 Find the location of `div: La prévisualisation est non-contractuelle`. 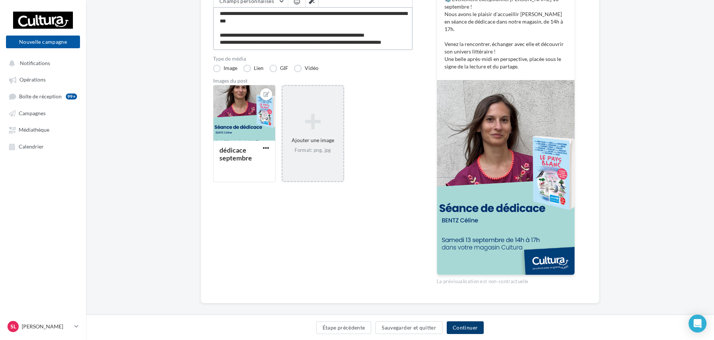

div: La prévisualisation est non-contractuelle is located at coordinates (506, 280).